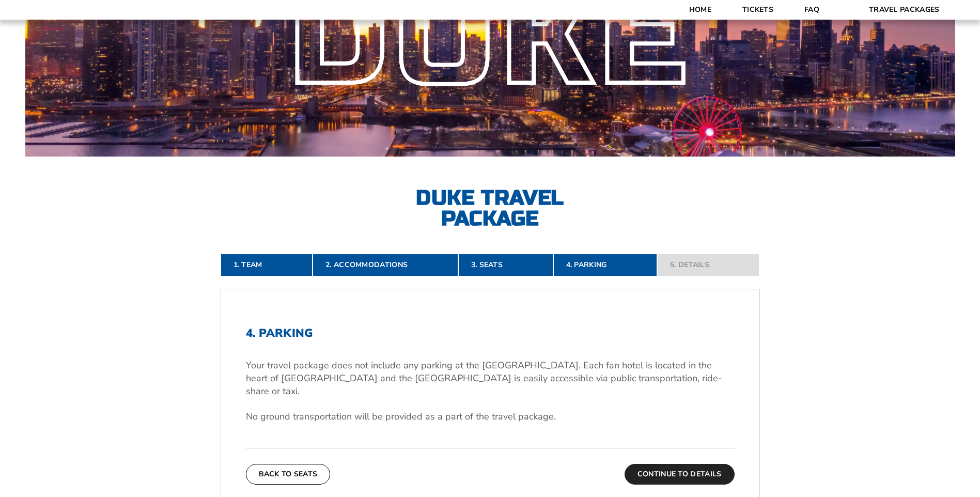  Describe the element at coordinates (680, 474) in the screenshot. I see `button: Continue To Details` at that location.